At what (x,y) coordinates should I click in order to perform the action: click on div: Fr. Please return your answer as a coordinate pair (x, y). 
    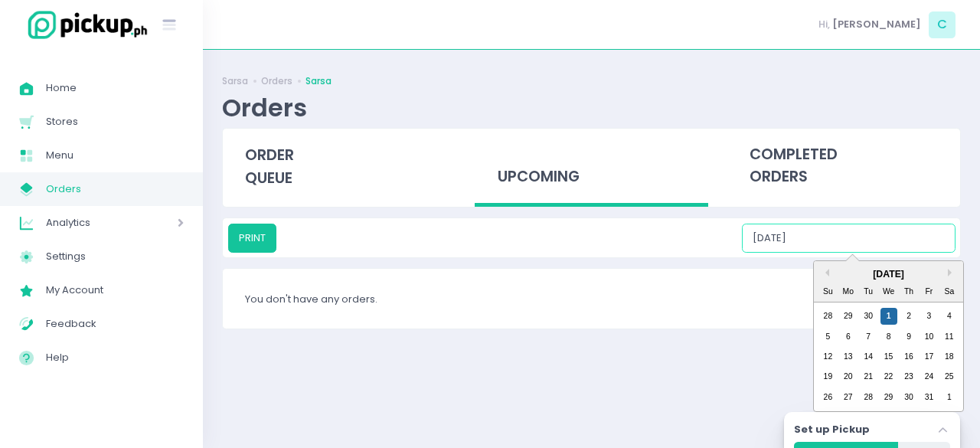
    Looking at the image, I should click on (928, 291).